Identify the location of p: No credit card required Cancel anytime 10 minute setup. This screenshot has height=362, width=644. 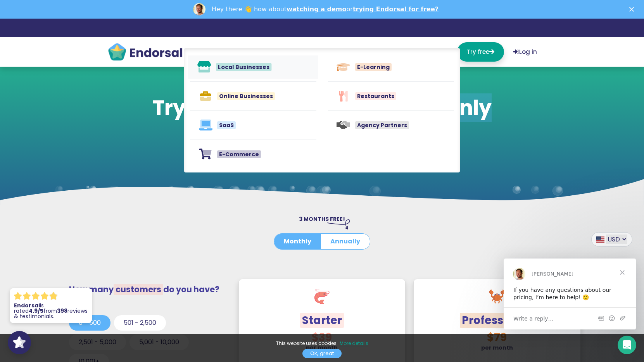
(322, 162).